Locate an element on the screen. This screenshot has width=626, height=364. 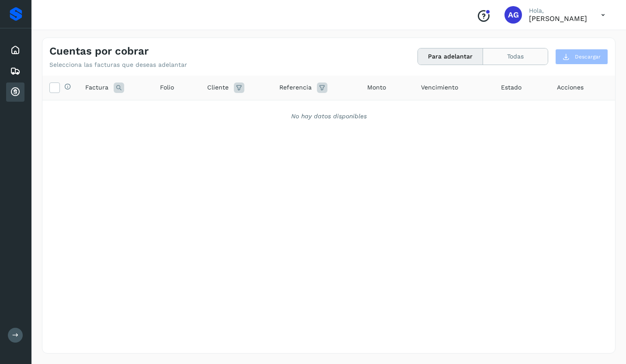
p: ALBERTO GARCIA SANCHEZ is located at coordinates (558, 18).